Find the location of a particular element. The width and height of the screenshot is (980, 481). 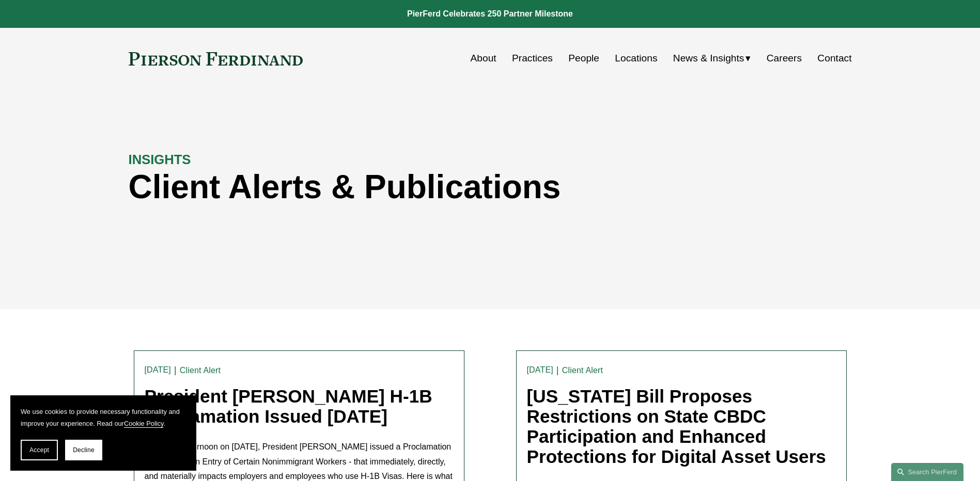

span: Decline is located at coordinates (83, 450).